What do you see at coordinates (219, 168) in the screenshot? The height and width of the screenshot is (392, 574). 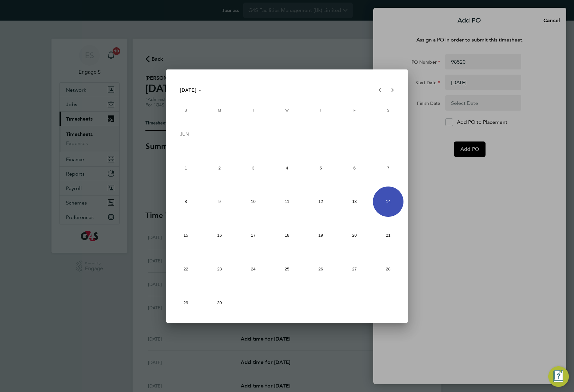 I see `button: June 2, 2025` at bounding box center [219, 168].